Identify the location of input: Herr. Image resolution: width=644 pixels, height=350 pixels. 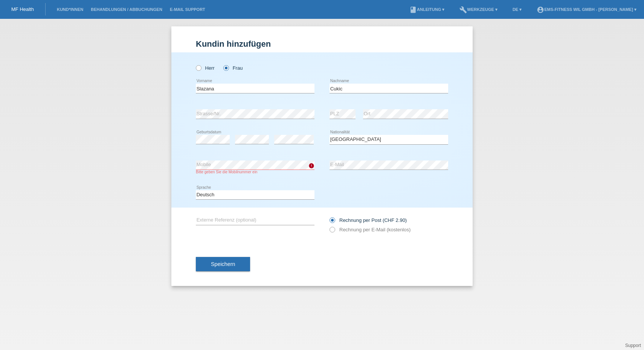
(198, 67).